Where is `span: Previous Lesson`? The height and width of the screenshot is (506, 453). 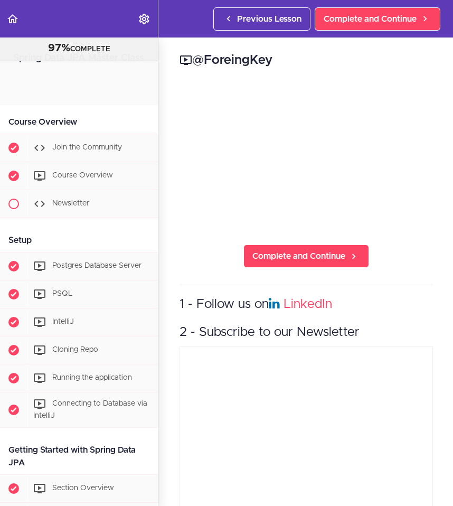
span: Previous Lesson is located at coordinates (270, 19).